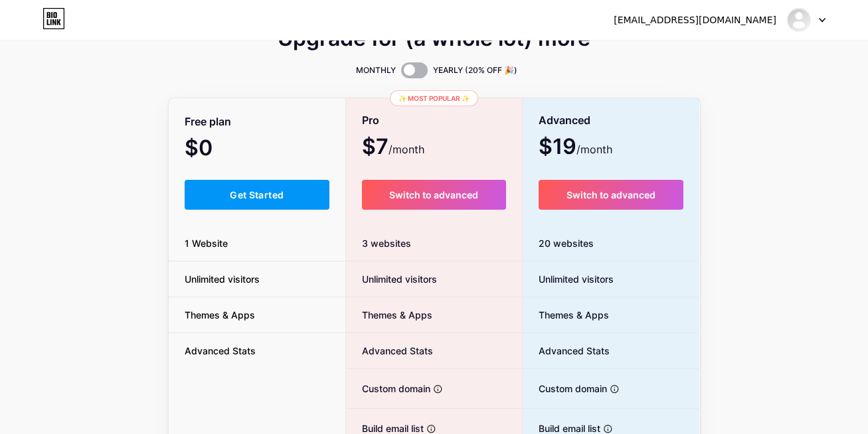 The image size is (868, 434). Describe the element at coordinates (393, 148) in the screenshot. I see `span: $7` at that location.